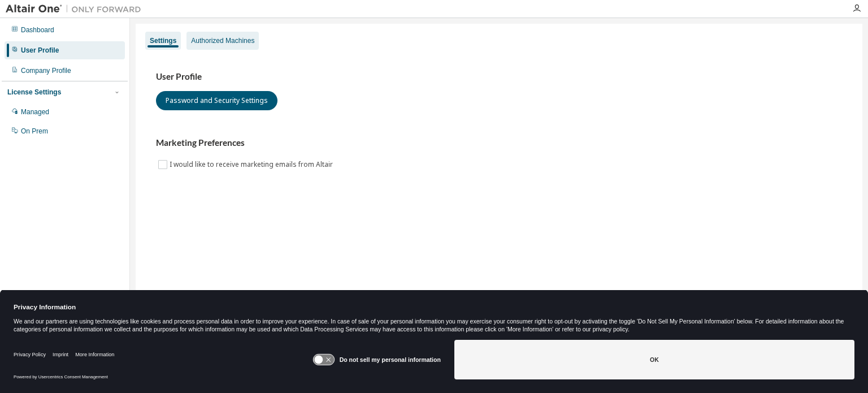 This screenshot has height=393, width=868. Describe the element at coordinates (252, 165) in the screenshot. I see `label: I would like to receive marketing emails from Altair` at that location.